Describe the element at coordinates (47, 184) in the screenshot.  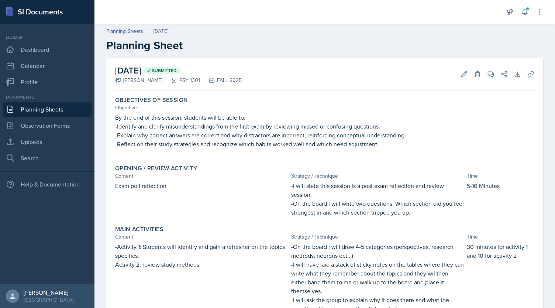
I see `div: Help & Documentation` at that location.